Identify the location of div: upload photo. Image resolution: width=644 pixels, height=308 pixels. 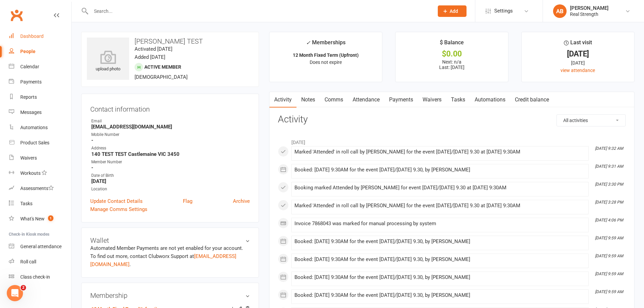
(108, 62).